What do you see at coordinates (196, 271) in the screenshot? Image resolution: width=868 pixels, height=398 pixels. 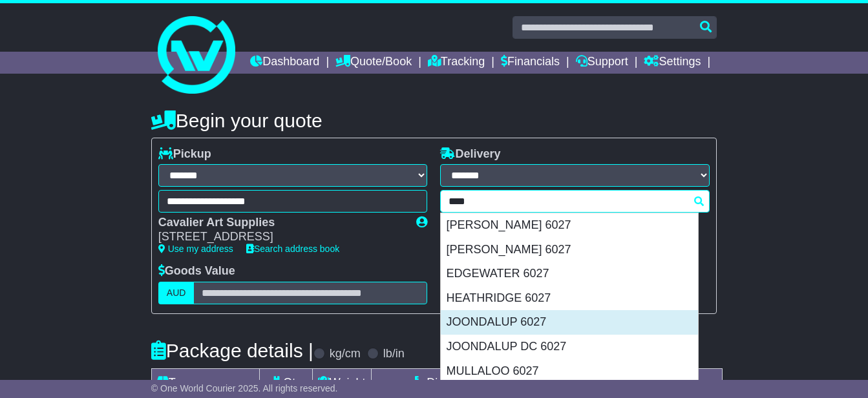 I see `label: Goods Value` at bounding box center [196, 271].